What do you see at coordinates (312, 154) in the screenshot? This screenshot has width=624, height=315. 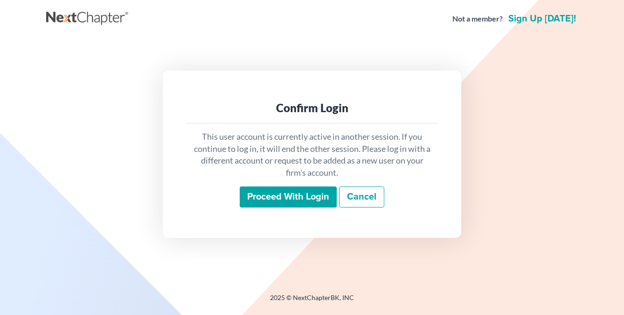 I see `p: This user account is currently active in another session. If you continue to log in, it will end ...` at bounding box center [312, 154].